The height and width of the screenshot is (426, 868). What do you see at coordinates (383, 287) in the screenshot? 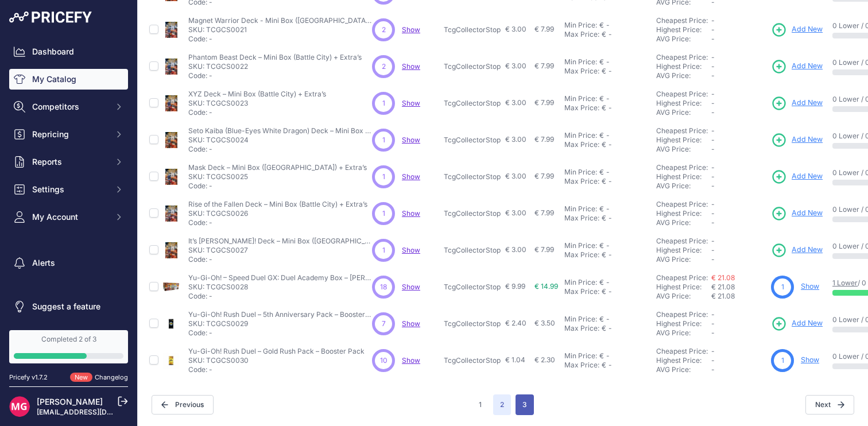
I see `span: 18` at bounding box center [383, 287].